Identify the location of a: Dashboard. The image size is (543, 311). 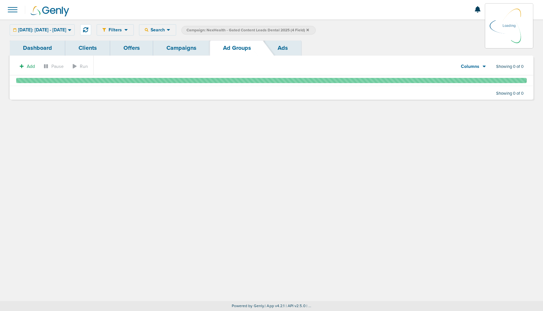
(37, 48).